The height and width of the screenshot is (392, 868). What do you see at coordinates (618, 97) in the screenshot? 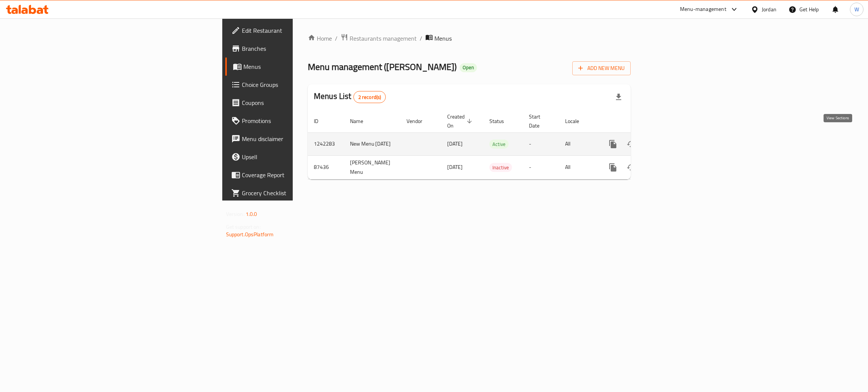
I see `div: Export file` at bounding box center [618, 97].